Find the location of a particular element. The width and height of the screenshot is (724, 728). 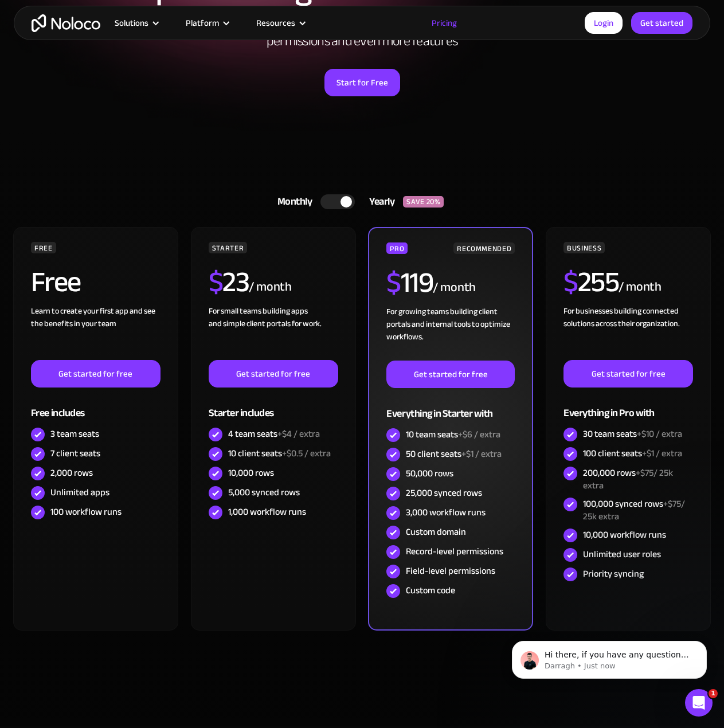

span: +$10 / extra is located at coordinates (659, 434).